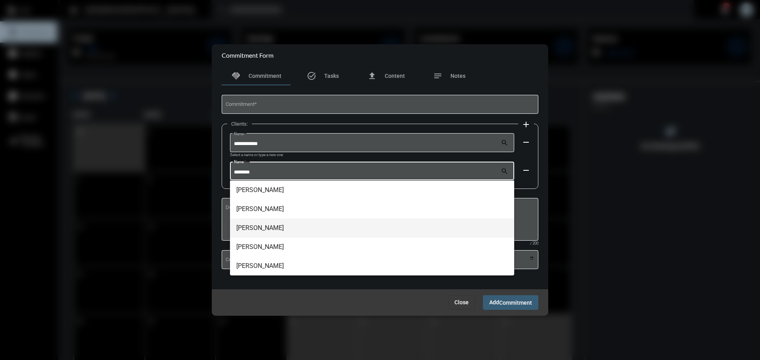  What do you see at coordinates (256, 155) in the screenshot?
I see `mat-hint: Select a name or type a new one` at bounding box center [256, 155].